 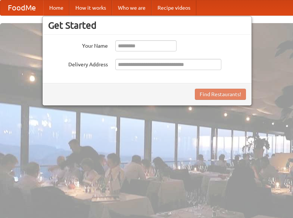 I want to click on label: Delivery Address, so click(x=78, y=63).